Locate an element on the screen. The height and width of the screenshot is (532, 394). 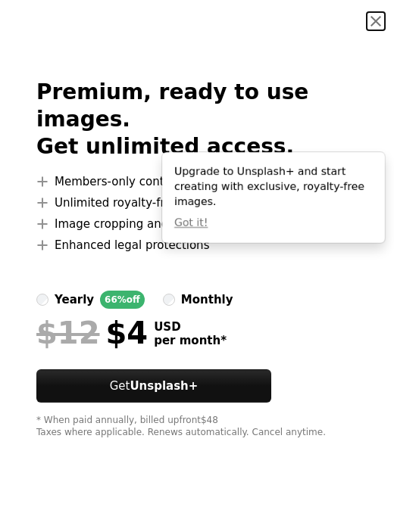
button: GetUnsplash+ is located at coordinates (153, 386).